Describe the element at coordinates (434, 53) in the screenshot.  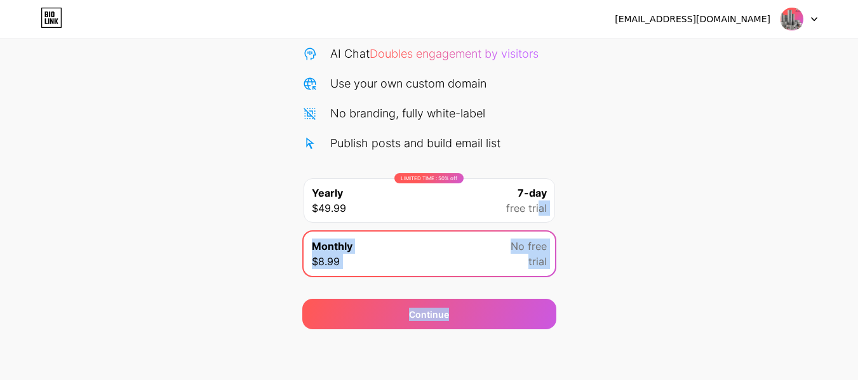
I see `div: AI Chat` at that location.